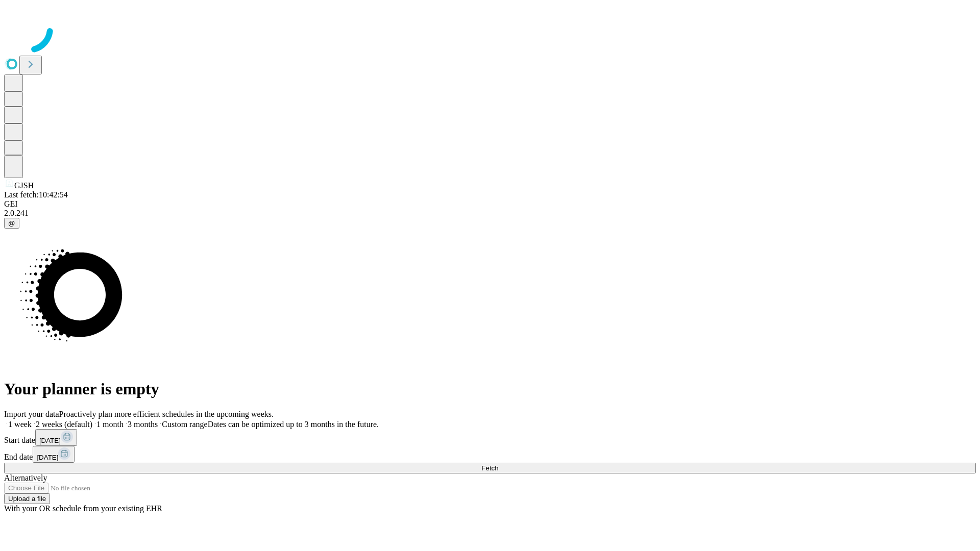 This screenshot has width=980, height=551. I want to click on span: 1 week, so click(20, 423).